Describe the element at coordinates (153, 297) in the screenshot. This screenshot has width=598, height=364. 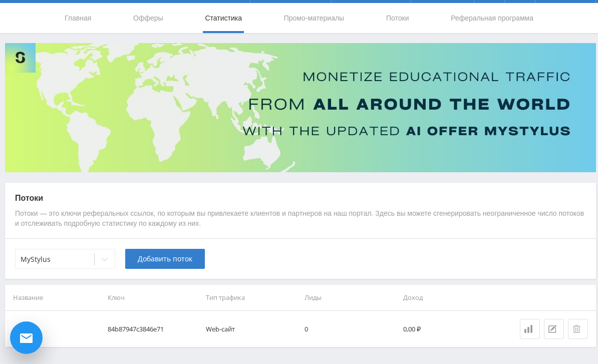
I see `th: Ключ` at that location.